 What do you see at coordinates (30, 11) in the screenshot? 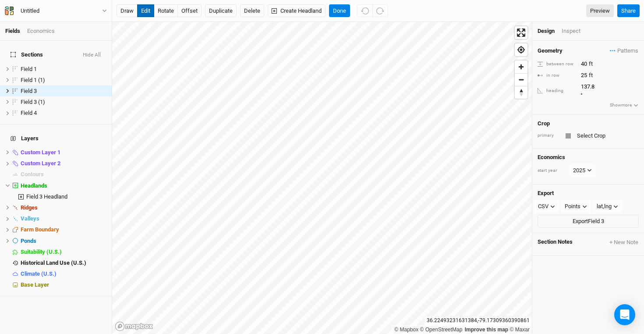
I see `div: Untitled` at bounding box center [30, 11].